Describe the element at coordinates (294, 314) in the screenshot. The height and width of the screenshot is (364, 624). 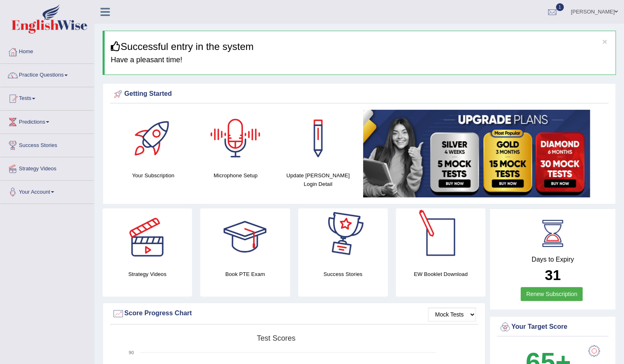
I see `div: Score Progress Chart` at that location.